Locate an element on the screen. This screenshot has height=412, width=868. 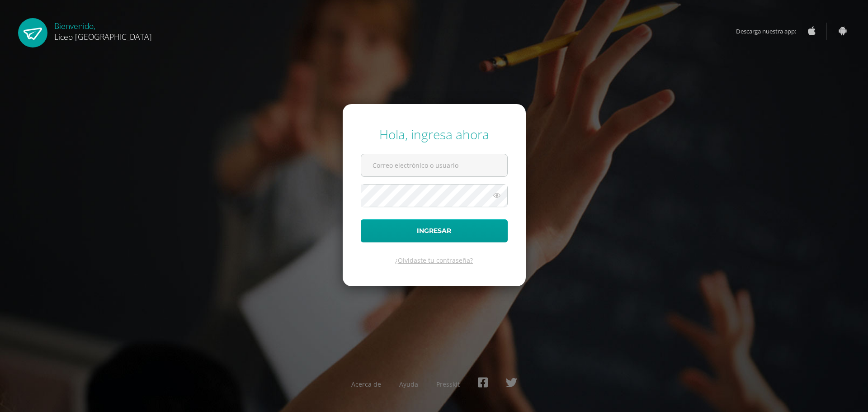
span: Descarga nuestra app: is located at coordinates (770, 31).